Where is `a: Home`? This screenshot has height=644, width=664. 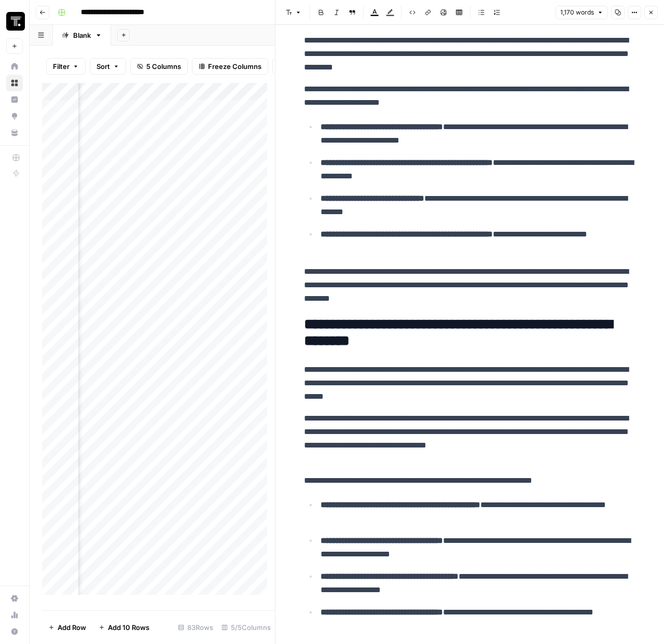 a: Home is located at coordinates (15, 66).